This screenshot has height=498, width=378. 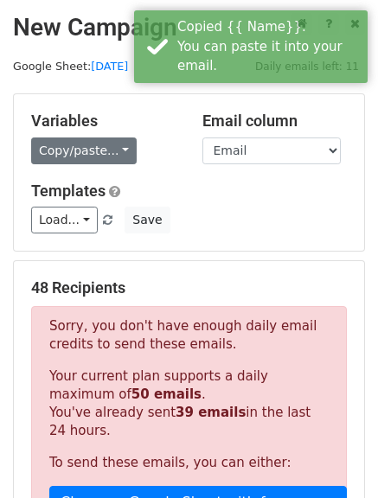 What do you see at coordinates (64, 219) in the screenshot?
I see `a: Load...` at bounding box center [64, 219].